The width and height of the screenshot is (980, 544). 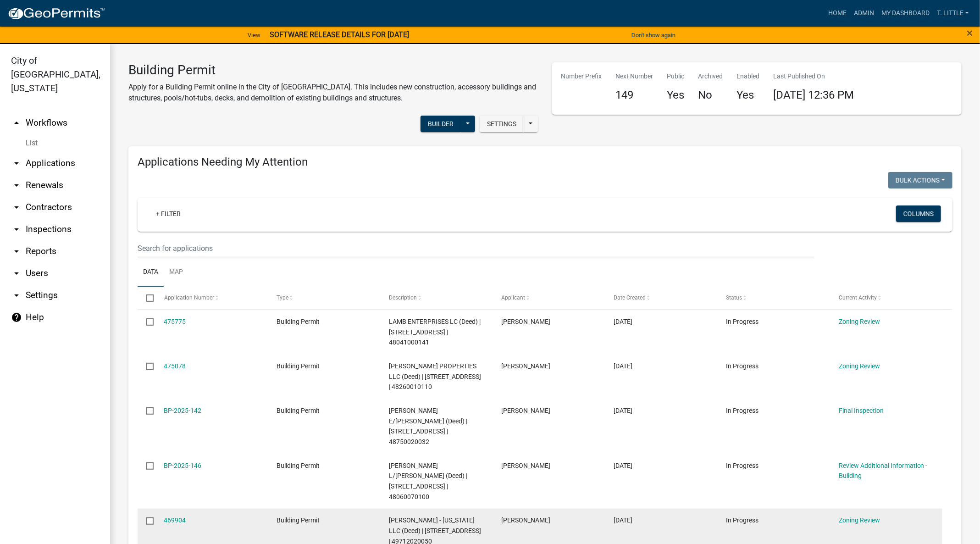 What do you see at coordinates (16, 317) in the screenshot?
I see `i: help` at bounding box center [16, 317].